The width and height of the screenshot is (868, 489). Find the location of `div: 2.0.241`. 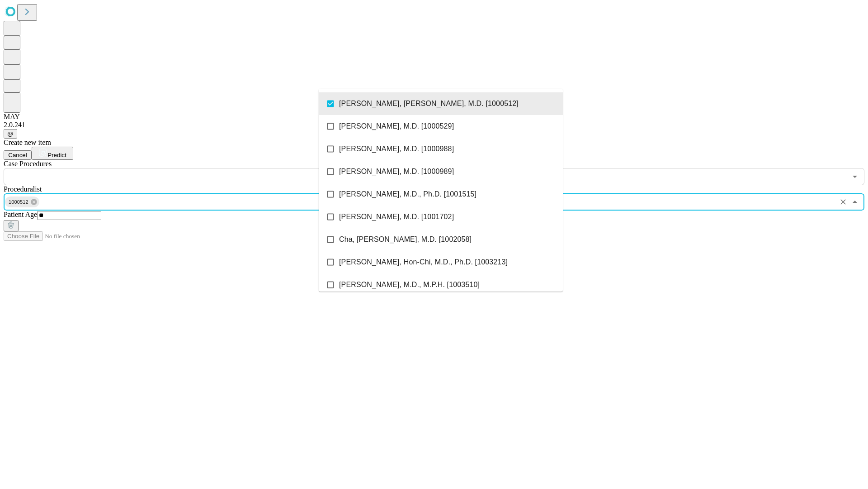

div: 2.0.241 is located at coordinates (434, 124).